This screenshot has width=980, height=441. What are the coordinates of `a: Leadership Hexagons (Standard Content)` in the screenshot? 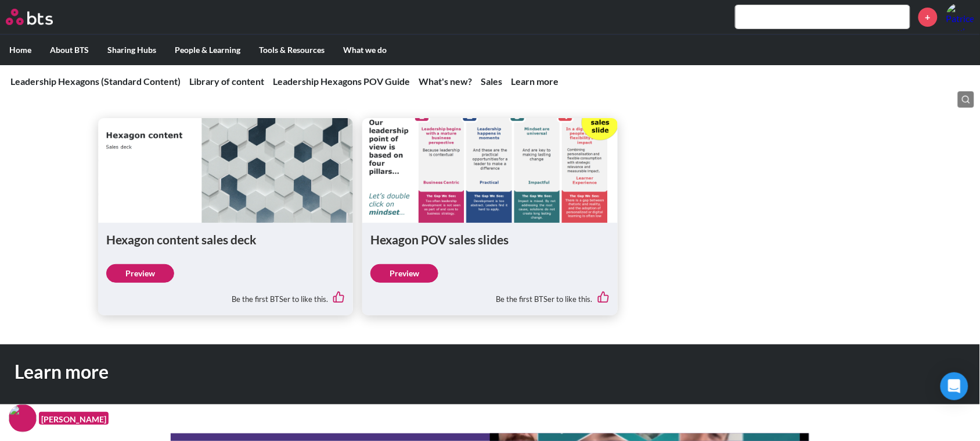 It's located at (95, 81).